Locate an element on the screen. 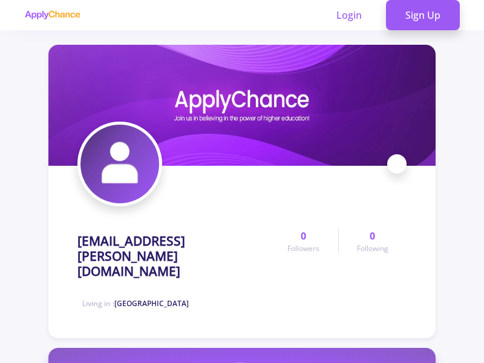 Image resolution: width=484 pixels, height=363 pixels. img: ali2047.taghavi@gmail.comavatar is located at coordinates (120, 164).